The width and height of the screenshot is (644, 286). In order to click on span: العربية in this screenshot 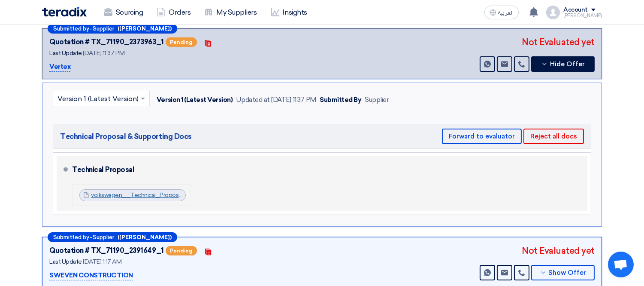, I will do `click(506, 12)`.